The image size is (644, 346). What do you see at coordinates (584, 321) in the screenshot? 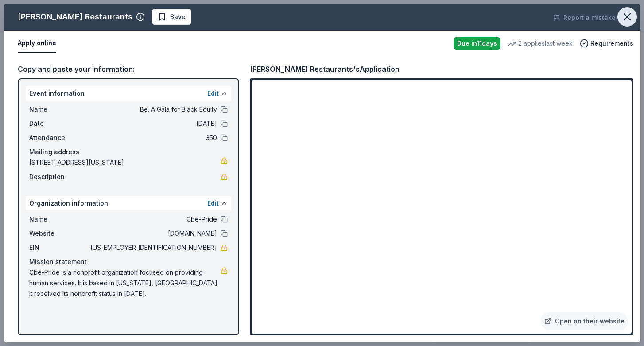
I see `a: Open on their website` at bounding box center [584, 321].